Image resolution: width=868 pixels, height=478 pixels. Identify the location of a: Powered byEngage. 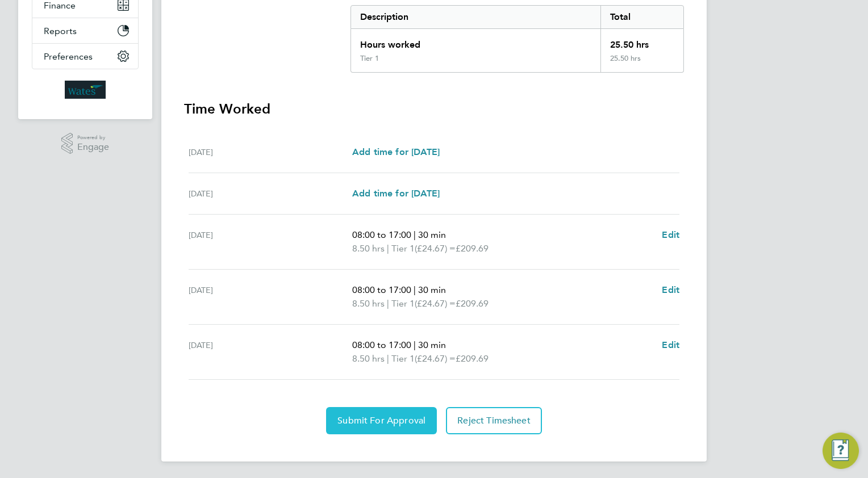
(85, 143).